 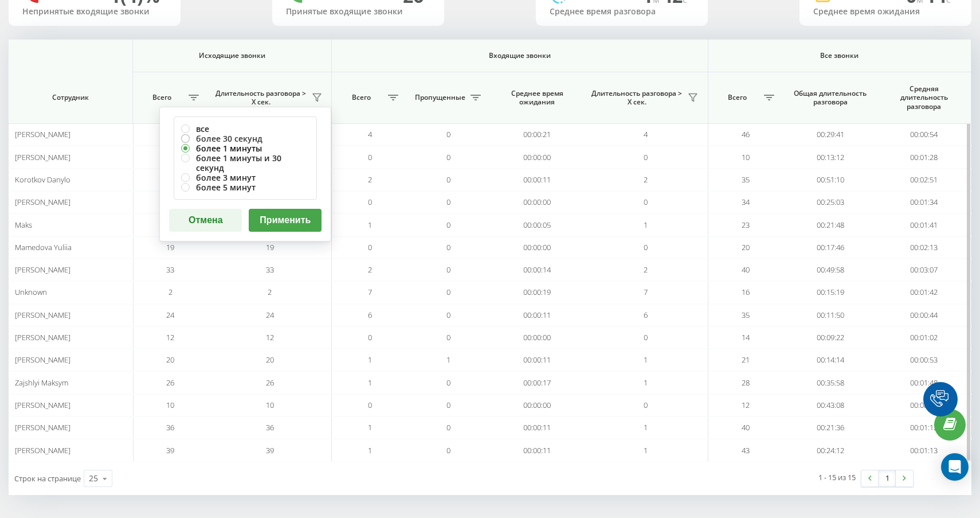 I want to click on label: более 1 минуты, so click(x=245, y=148).